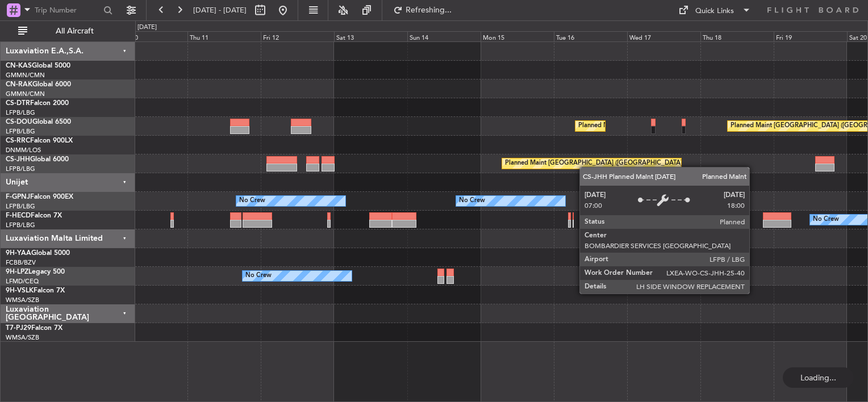  I want to click on span: Refreshing..., so click(429, 10).